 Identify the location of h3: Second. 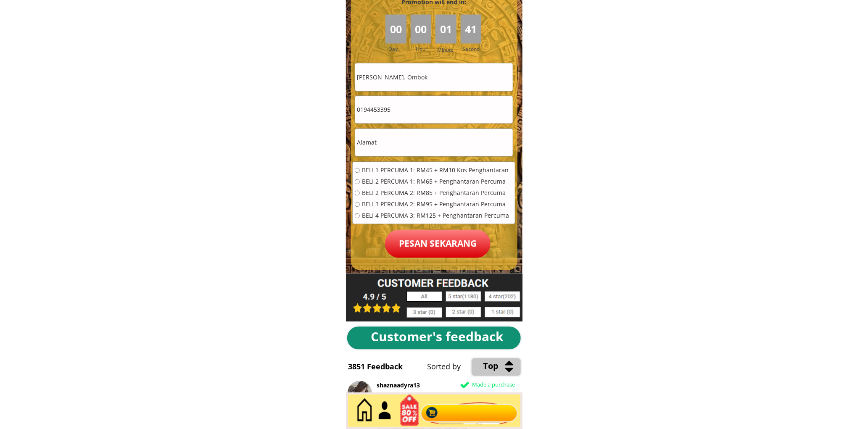
(473, 49).